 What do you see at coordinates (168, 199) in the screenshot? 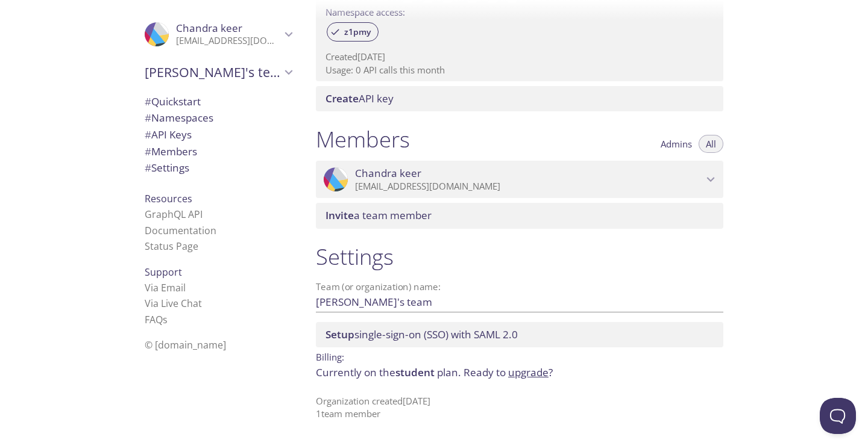
I see `span: Resources` at bounding box center [168, 199].